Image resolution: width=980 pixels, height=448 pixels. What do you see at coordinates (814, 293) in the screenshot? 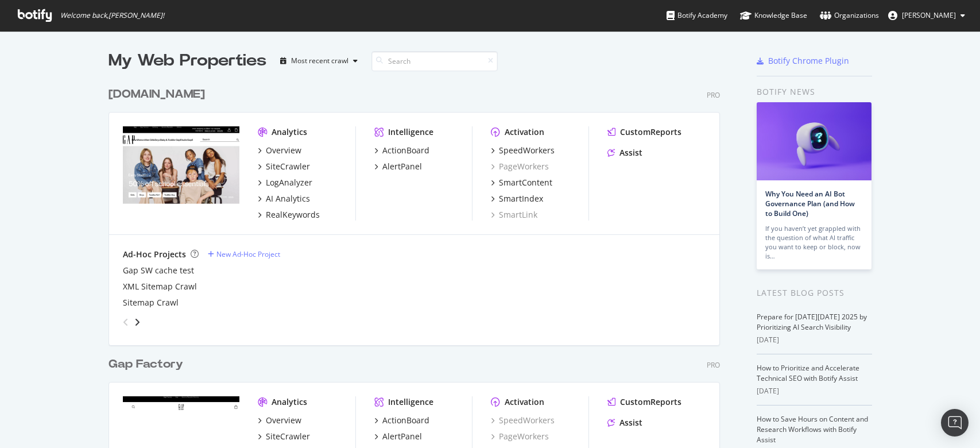
I see `div: Latest Blog Posts` at bounding box center [814, 293].